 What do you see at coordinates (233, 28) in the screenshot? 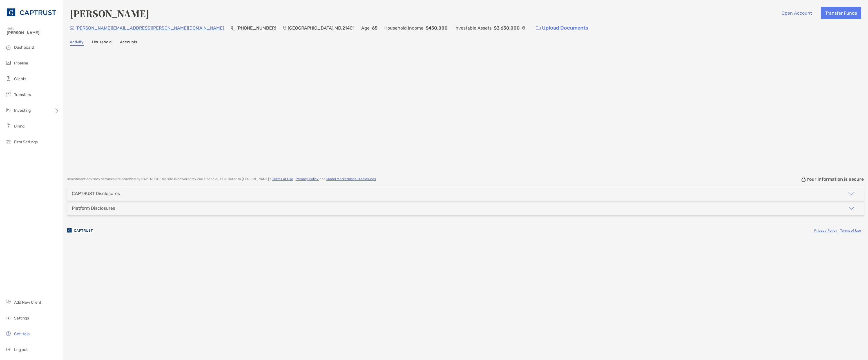
I see `img: Phone Icon` at bounding box center [233, 28].